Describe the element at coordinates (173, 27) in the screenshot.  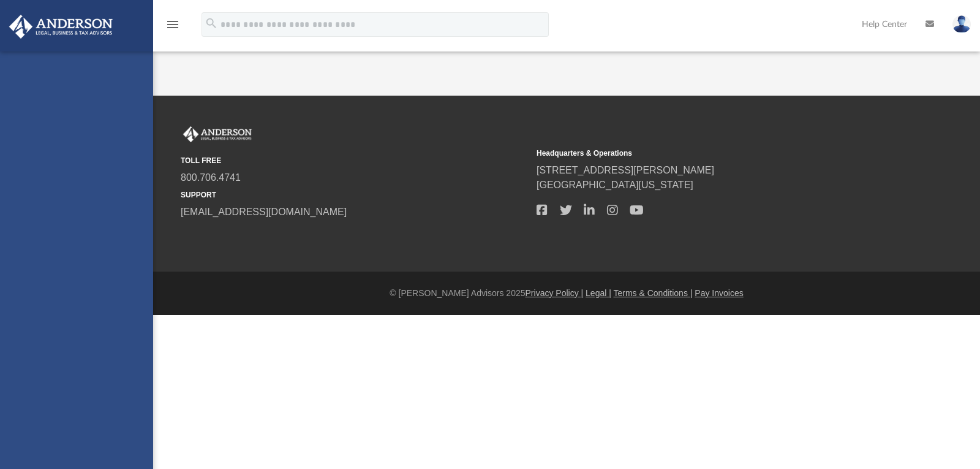
I see `a: menu` at that location.